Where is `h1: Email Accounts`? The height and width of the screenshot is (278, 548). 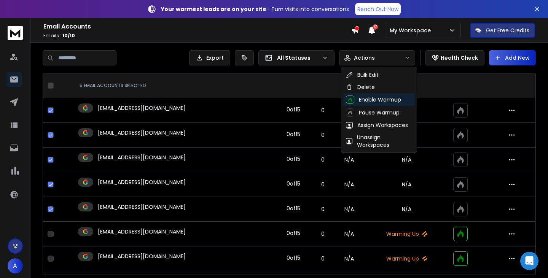 h1: Email Accounts is located at coordinates (197, 27).